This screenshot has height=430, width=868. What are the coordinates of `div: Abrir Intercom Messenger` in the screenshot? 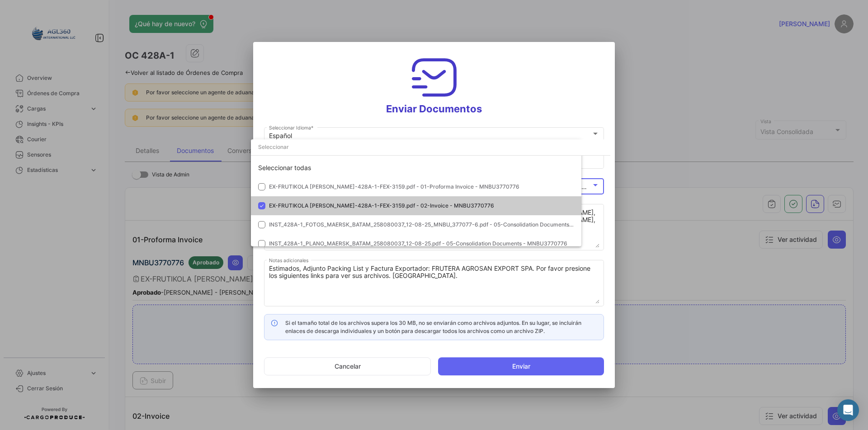 It's located at (848, 410).